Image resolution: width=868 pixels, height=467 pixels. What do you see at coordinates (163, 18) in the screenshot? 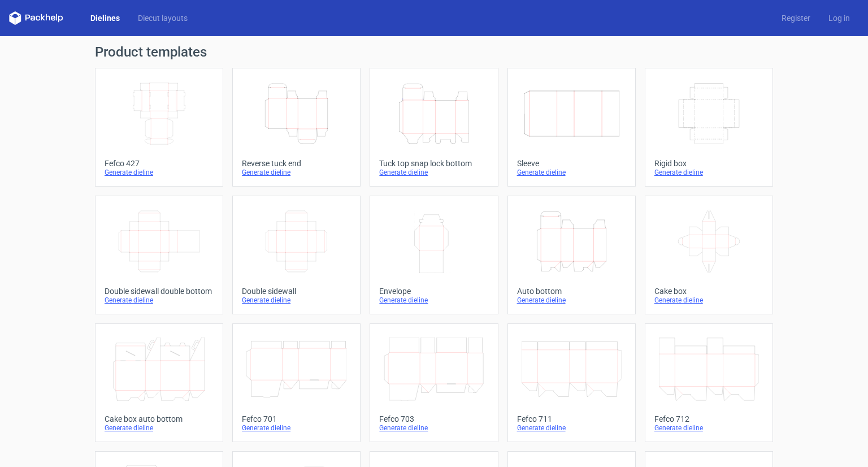
I see `a: Diecut layouts` at bounding box center [163, 18].